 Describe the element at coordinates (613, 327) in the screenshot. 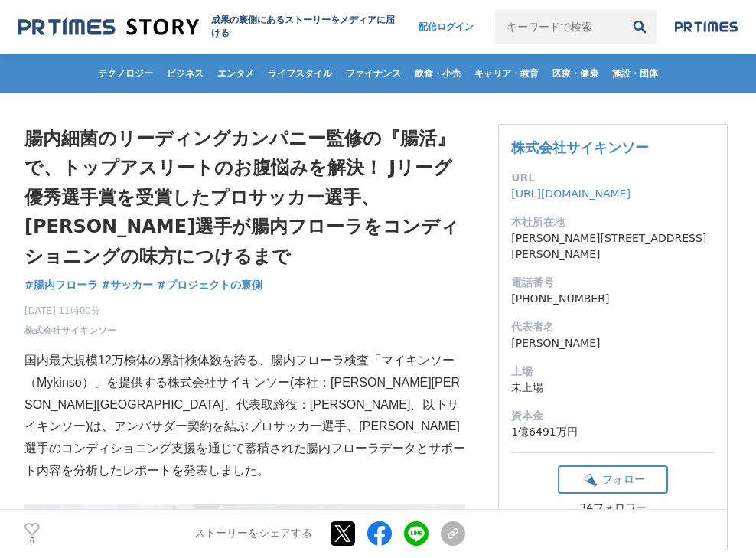

I see `dt: 代表者名` at that location.